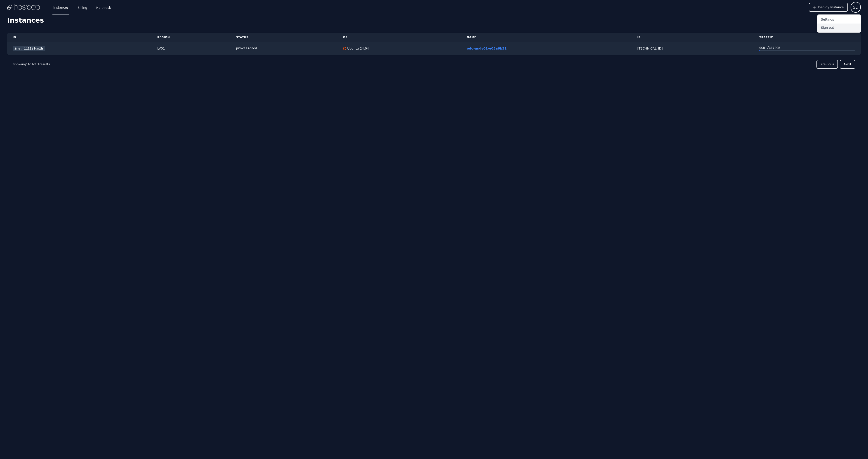  I want to click on div: Ubuntu 24.04, so click(358, 48).